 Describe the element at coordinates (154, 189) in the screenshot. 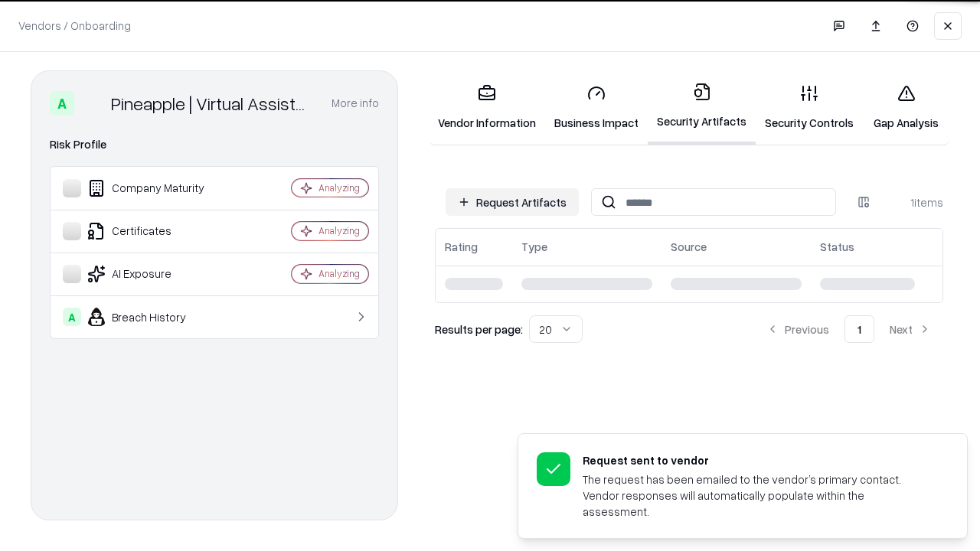

I see `div: Company Maturity` at that location.